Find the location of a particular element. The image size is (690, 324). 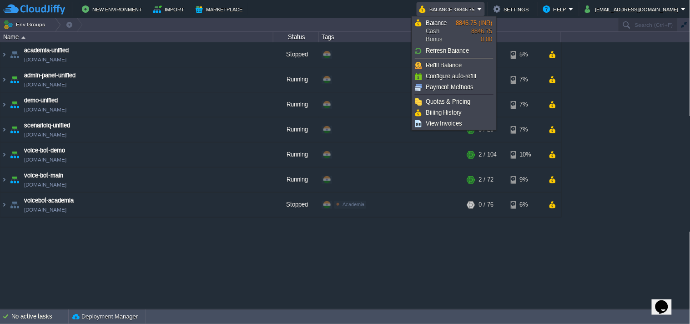

span: 8846.75 (INR) is located at coordinates (475, 23).